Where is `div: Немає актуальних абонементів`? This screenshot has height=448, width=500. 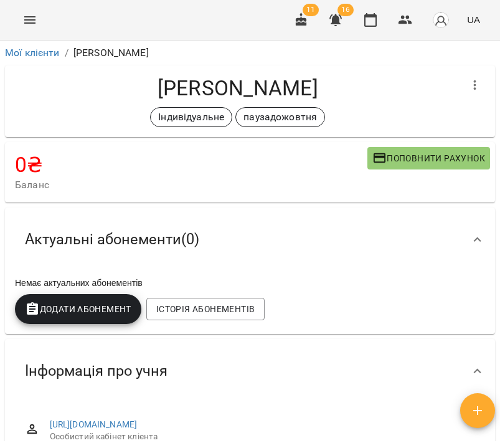
div: Немає актуальних абонементів is located at coordinates (250, 283).